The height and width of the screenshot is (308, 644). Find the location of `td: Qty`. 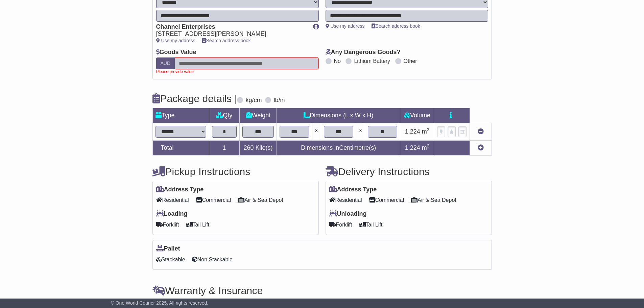

td: Qty is located at coordinates (224, 115).